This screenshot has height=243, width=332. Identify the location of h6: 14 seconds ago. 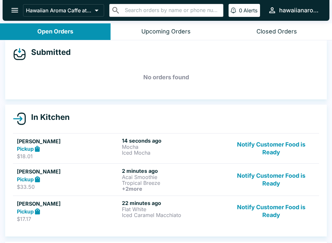
(173, 141).